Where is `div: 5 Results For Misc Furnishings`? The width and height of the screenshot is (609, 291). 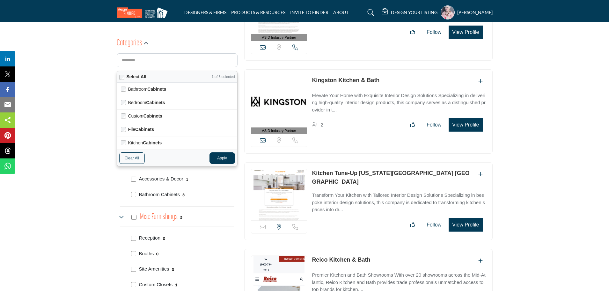 div: 5 Results For Misc Furnishings is located at coordinates (181, 217).